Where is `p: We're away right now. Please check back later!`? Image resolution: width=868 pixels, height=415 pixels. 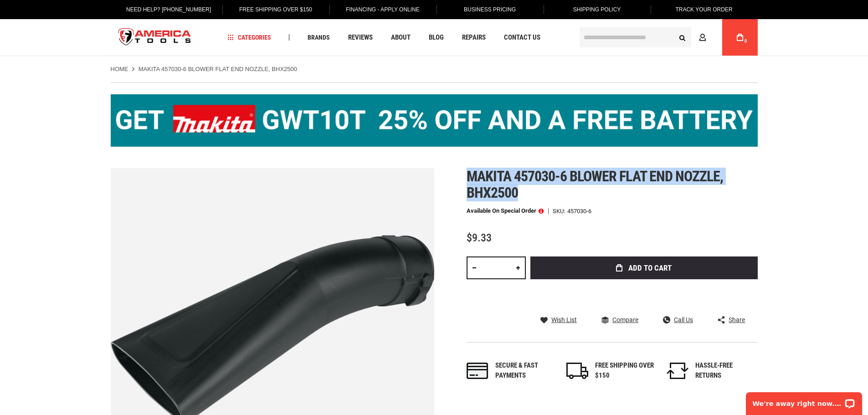
p: We're away right now. Please check back later! is located at coordinates (58, 17).